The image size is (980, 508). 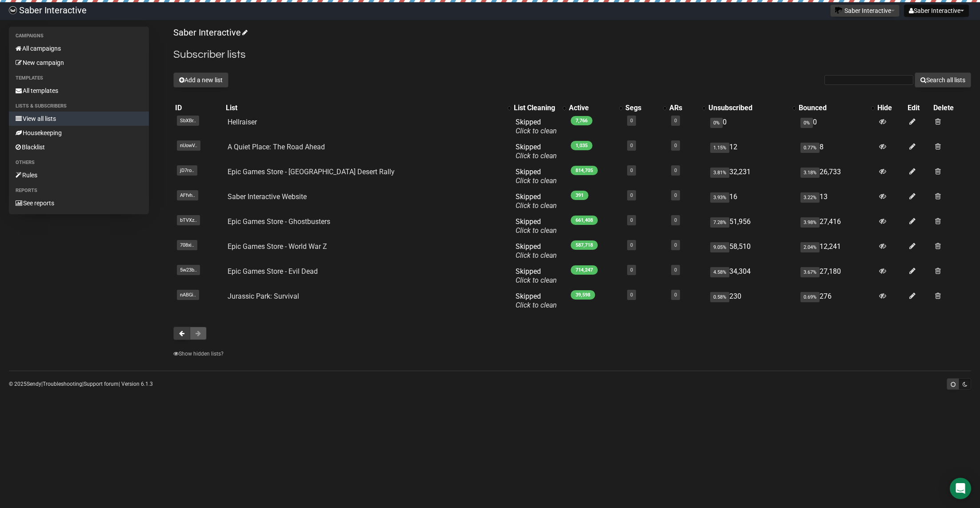 What do you see at coordinates (836, 276) in the screenshot?
I see `td: 27,180` at bounding box center [836, 276].